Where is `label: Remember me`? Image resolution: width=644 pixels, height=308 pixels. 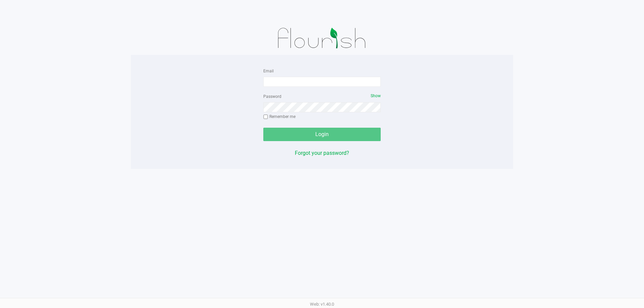 label: Remember me is located at coordinates (280, 116).